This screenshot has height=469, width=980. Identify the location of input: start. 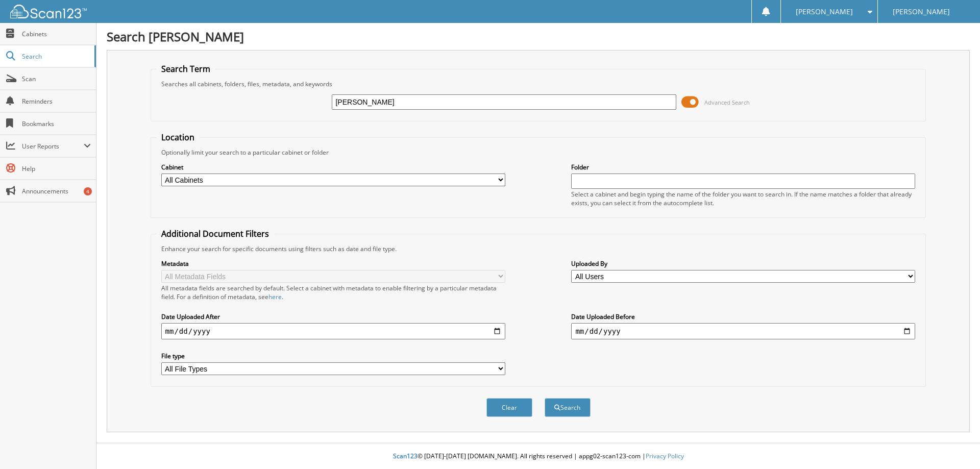
(333, 331).